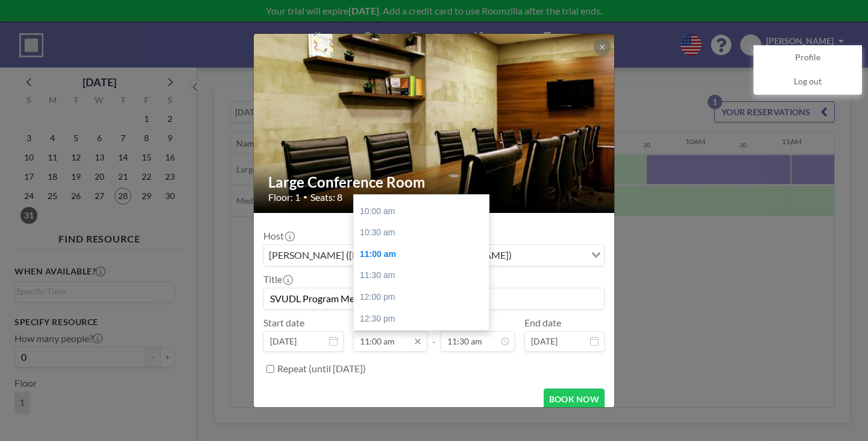 Image resolution: width=868 pixels, height=441 pixels. I want to click on div: 12:00 pm, so click(425, 297).